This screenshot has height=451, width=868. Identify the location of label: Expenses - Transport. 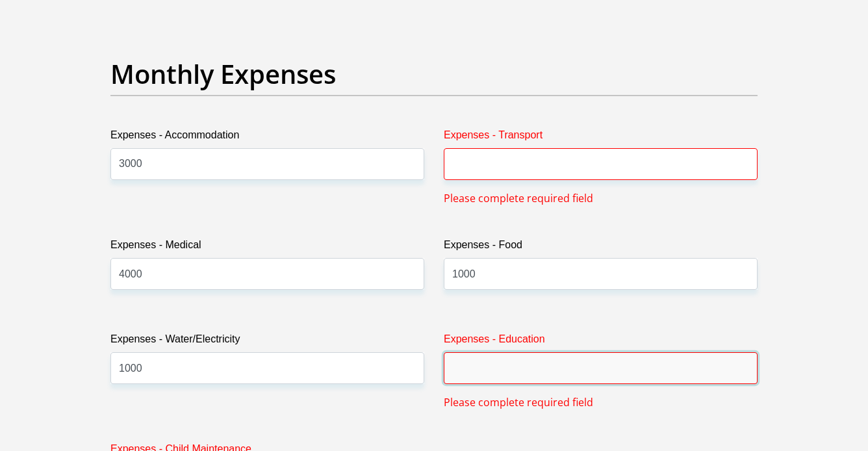
(600, 138).